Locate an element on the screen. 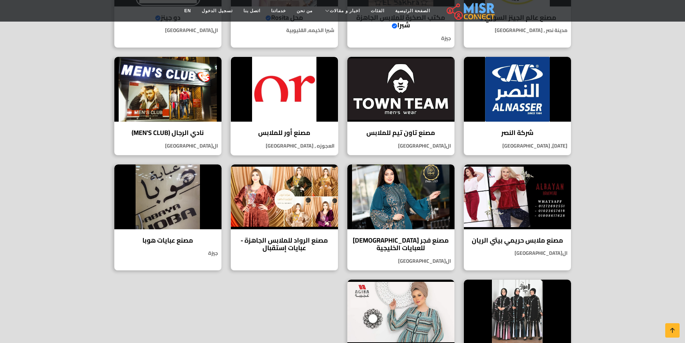  img: مصنع الرواد للملابس الجاهزة - عبايات إستقبال is located at coordinates (285, 197).